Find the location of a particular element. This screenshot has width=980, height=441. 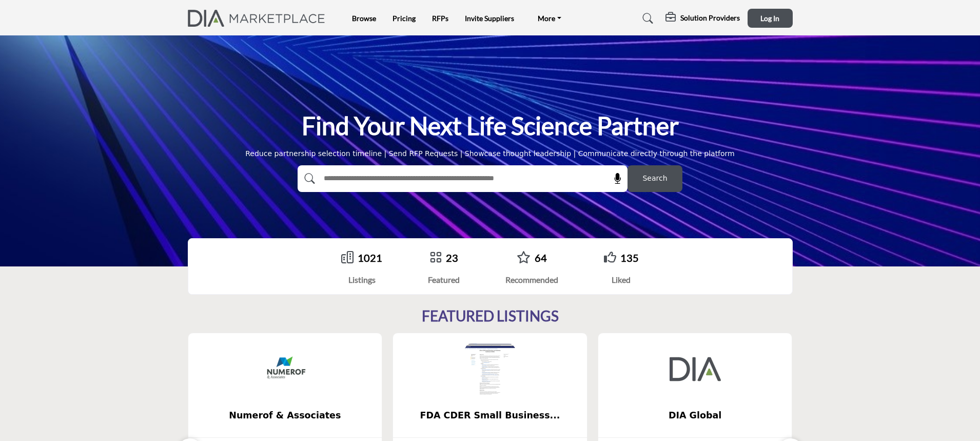

div: Listings is located at coordinates (361, 280).